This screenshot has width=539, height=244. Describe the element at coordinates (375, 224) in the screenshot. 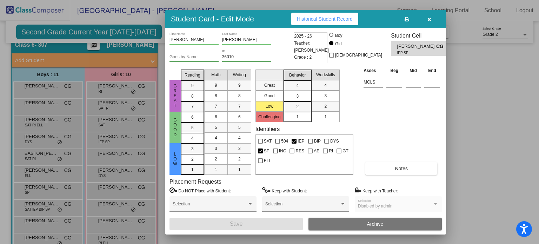

I see `span: Archive` at that location.